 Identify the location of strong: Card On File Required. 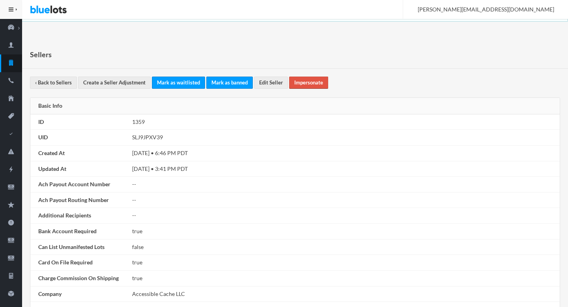
(65, 262).